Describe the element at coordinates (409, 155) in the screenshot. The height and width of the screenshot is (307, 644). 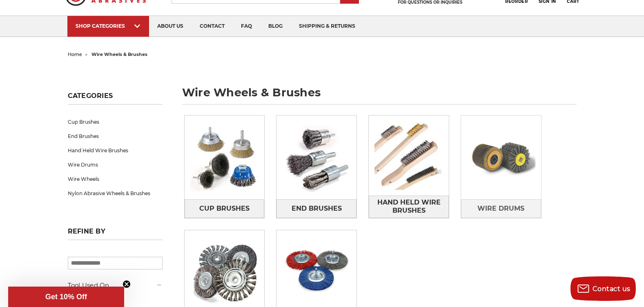
I see `img: Hand Held Wire Brushes` at that location.